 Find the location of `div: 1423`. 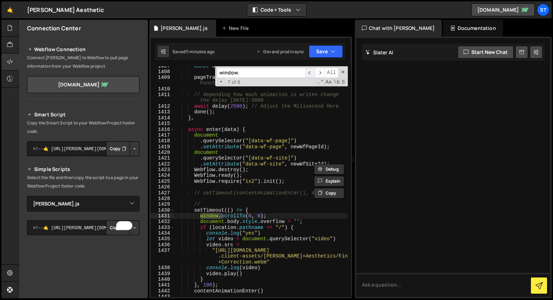

div: 1423 is located at coordinates (163, 169).